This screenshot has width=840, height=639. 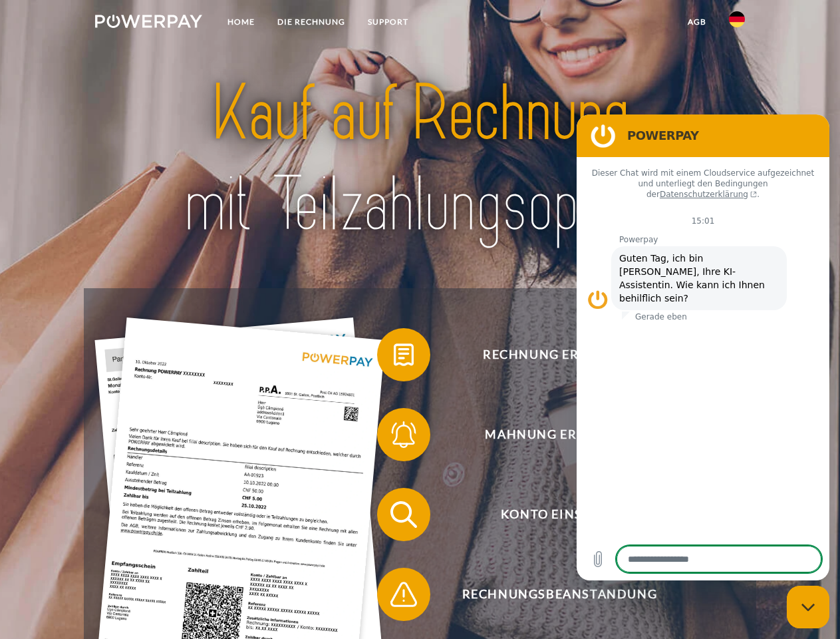 I want to click on span: Rechnung erhalten?, so click(x=559, y=355).